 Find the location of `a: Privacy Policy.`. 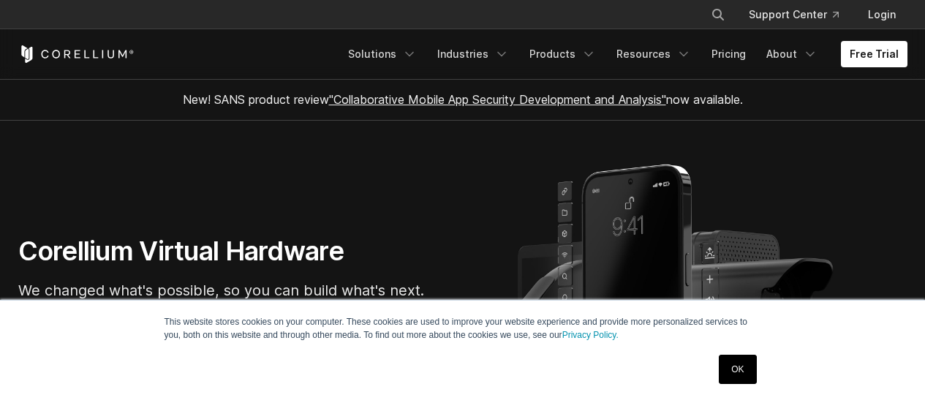

a: Privacy Policy. is located at coordinates (590, 335).